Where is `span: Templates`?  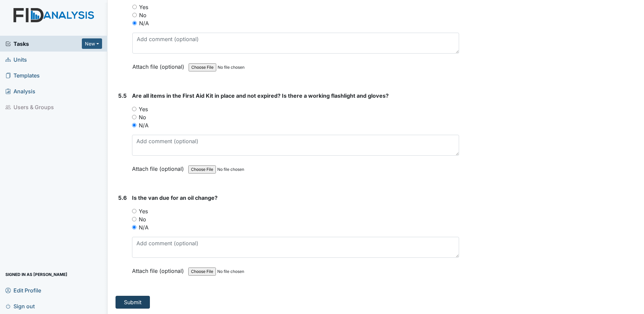 span: Templates is located at coordinates (23, 75).